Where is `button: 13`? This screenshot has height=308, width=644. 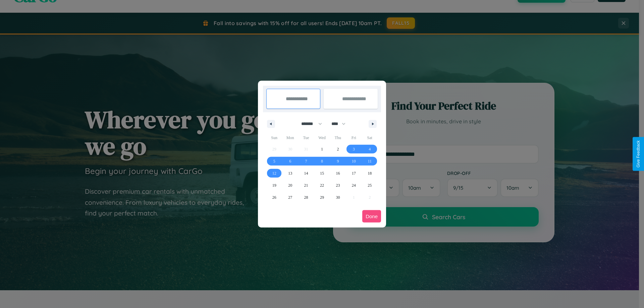 button: 13 is located at coordinates (290, 173).